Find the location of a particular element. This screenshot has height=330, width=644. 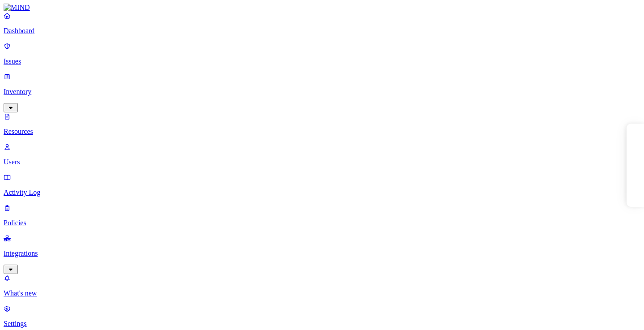

p: Resources is located at coordinates (322, 131).